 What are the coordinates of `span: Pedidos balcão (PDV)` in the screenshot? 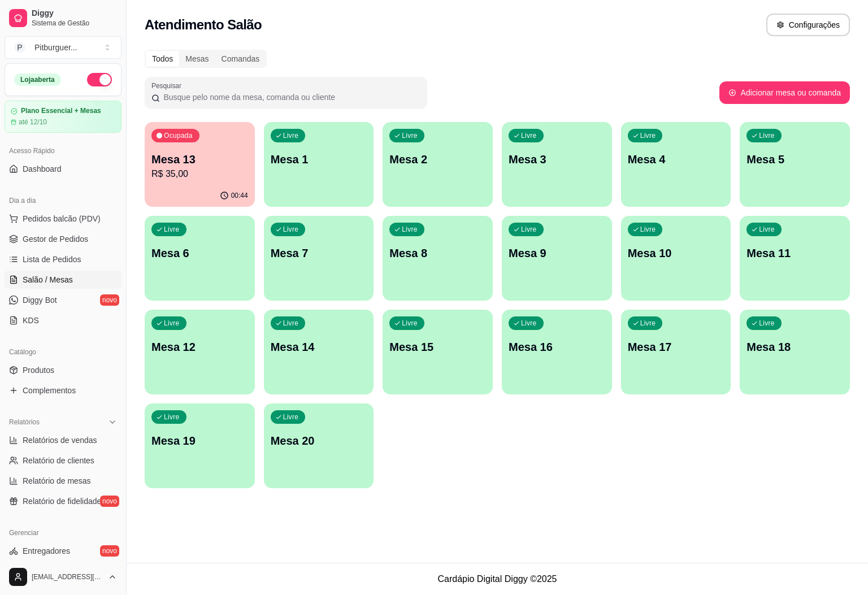 It's located at (62, 218).